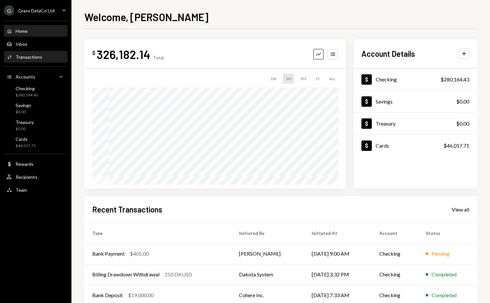 The height and width of the screenshot is (303, 490). Describe the element at coordinates (441, 254) in the screenshot. I see `div: Pending` at that location.